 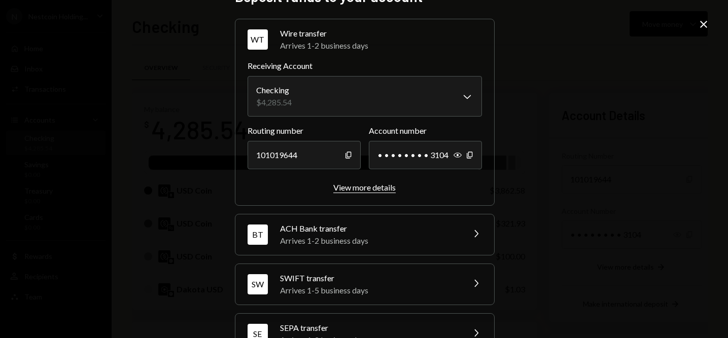 What do you see at coordinates (258, 40) in the screenshot?
I see `div: WT` at bounding box center [258, 40].